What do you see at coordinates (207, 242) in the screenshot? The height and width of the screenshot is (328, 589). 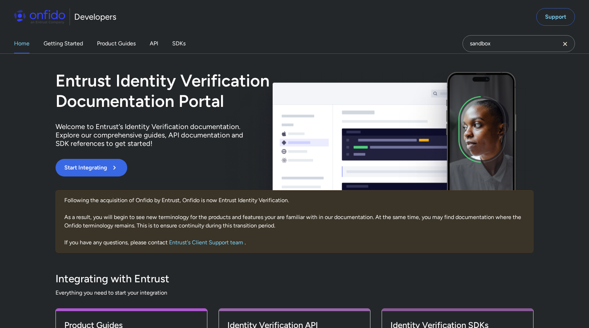 I see `a: Entrust's Client Support team` at bounding box center [207, 242].